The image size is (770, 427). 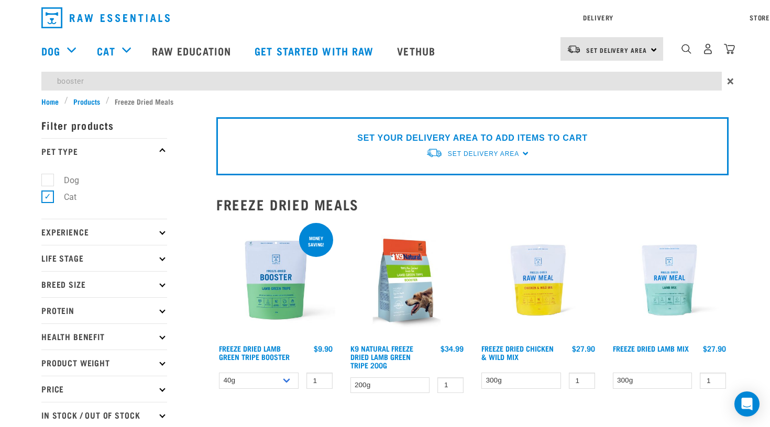 I want to click on p: Pet Type, so click(x=104, y=151).